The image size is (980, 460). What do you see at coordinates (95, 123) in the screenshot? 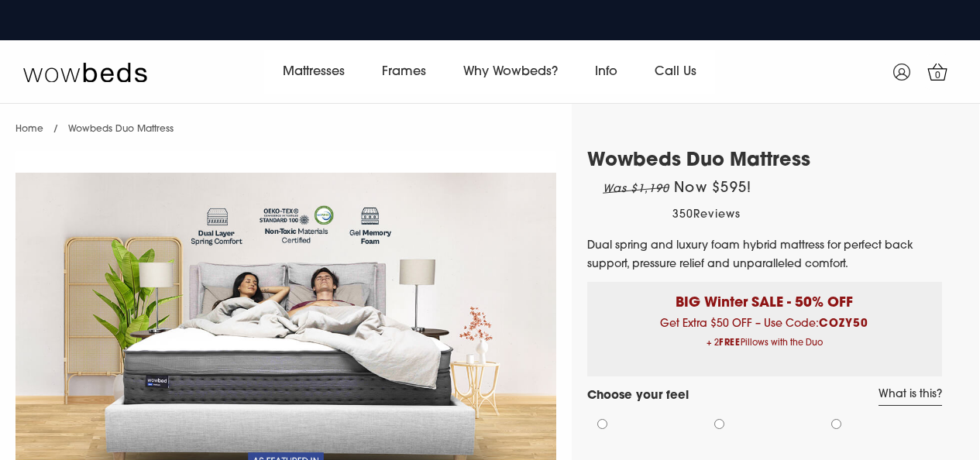
I see `nav: breadcrumbs` at bounding box center [95, 123].